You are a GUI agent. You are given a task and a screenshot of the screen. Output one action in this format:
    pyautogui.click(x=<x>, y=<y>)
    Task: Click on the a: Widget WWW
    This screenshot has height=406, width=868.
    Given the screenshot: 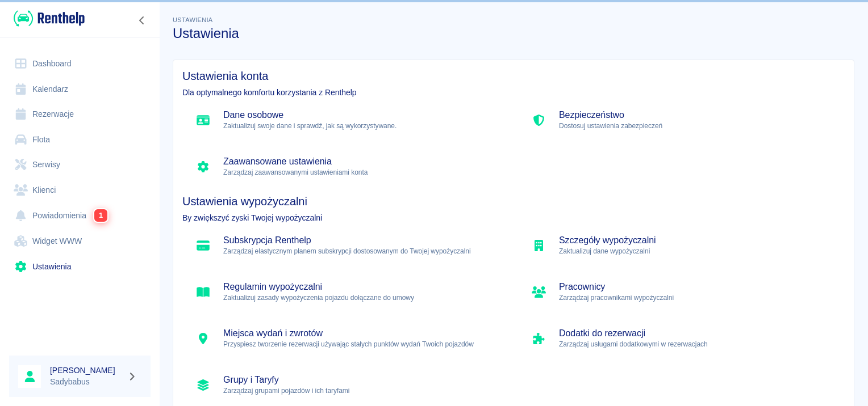 What is the action you would take?
    pyautogui.click(x=80, y=241)
    